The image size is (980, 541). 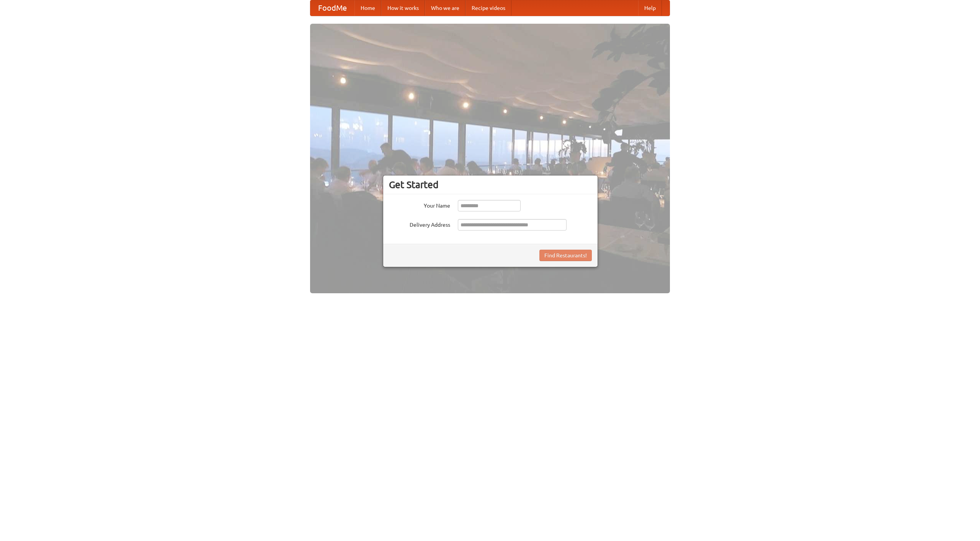 What do you see at coordinates (367, 8) in the screenshot?
I see `a: Home` at bounding box center [367, 8].